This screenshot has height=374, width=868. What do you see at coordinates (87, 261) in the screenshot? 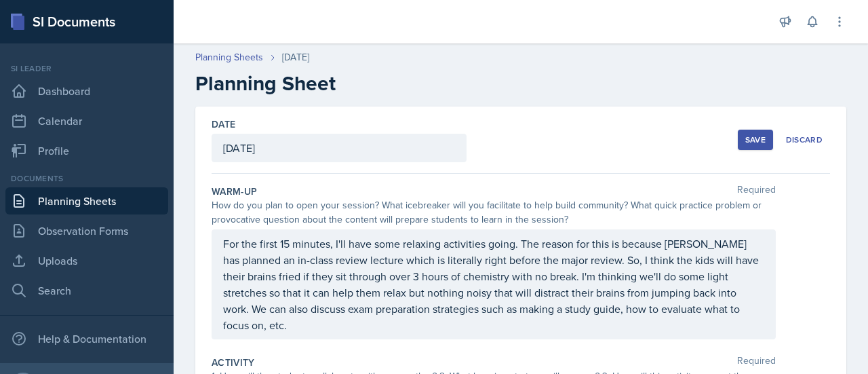
I see `a: Uploads` at bounding box center [87, 261].